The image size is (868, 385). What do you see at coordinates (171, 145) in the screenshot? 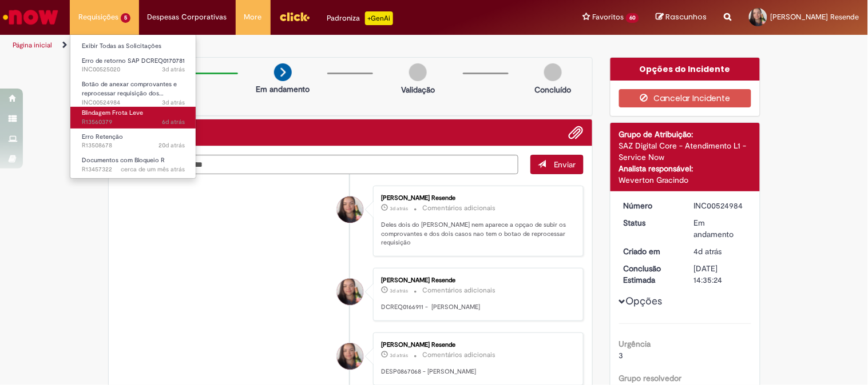
I see `time: 09/09/2025 15:44:55` at bounding box center [171, 145].